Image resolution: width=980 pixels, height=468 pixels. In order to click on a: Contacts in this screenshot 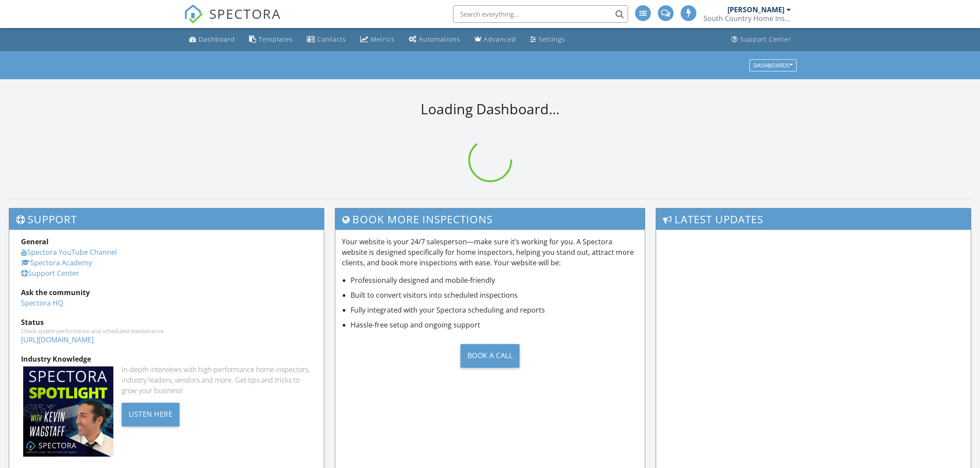, I will do `click(326, 40)`.